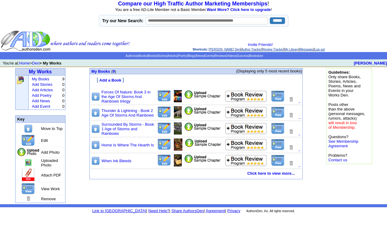 This screenshot has height=238, width=387. What do you see at coordinates (273, 49) in the screenshot?
I see `a: Review Tracker` at bounding box center [273, 49].